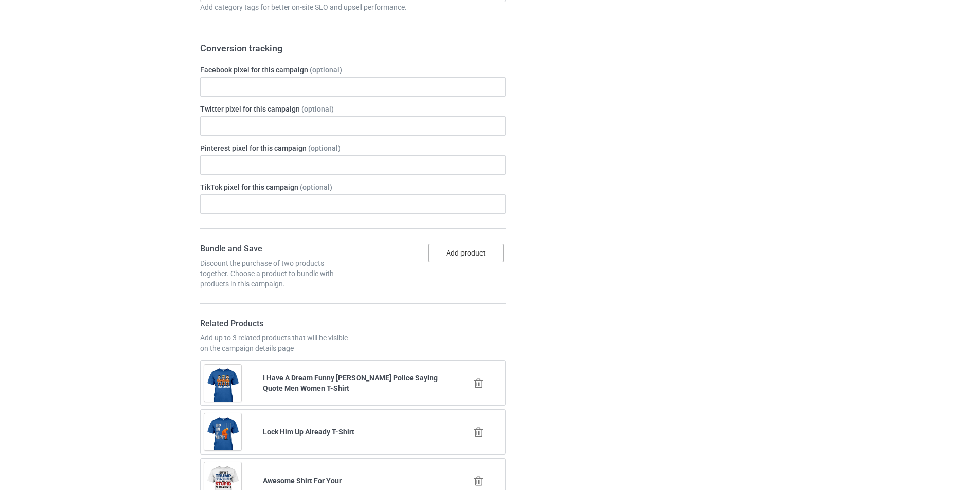 The image size is (980, 490). What do you see at coordinates (353, 187) in the screenshot?
I see `label: TikTok pixel for this campaign` at bounding box center [353, 187].